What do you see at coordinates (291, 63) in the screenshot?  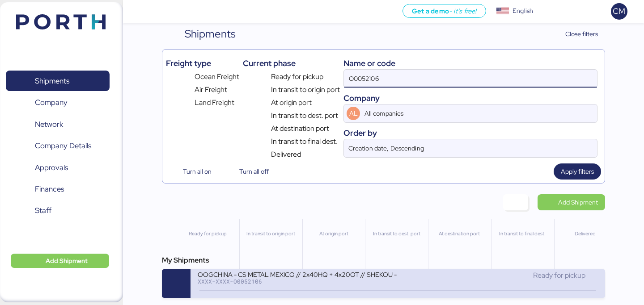 I see `div: Current phase` at bounding box center [291, 63].